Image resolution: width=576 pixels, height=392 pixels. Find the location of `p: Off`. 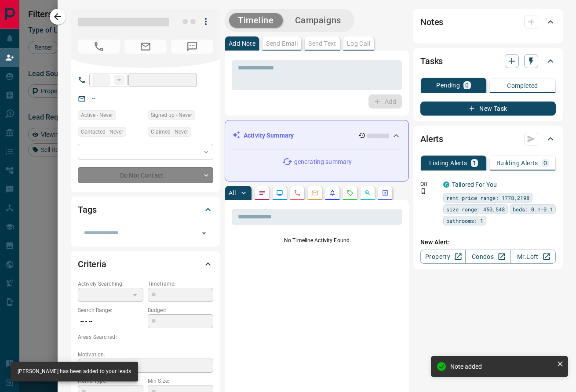

p: Off is located at coordinates (429, 184).